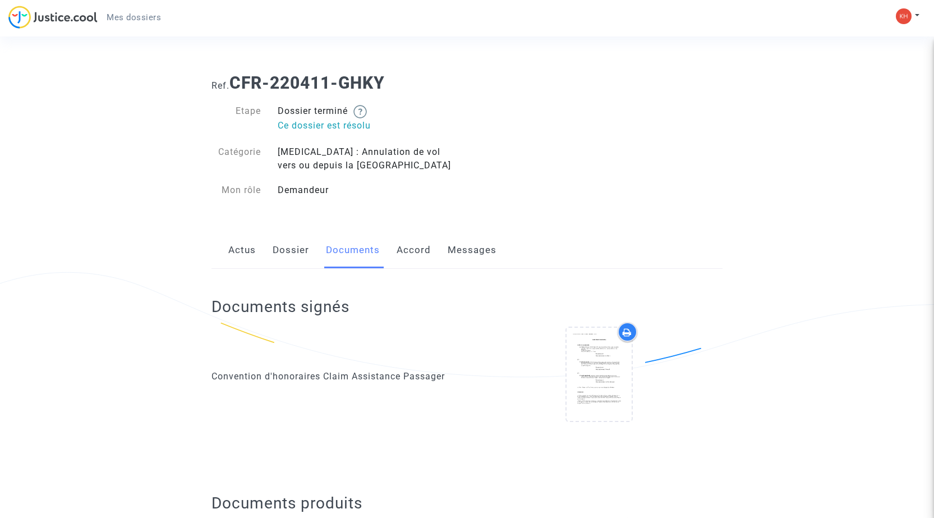 This screenshot has width=934, height=518. What do you see at coordinates (307, 82) in the screenshot?
I see `b: CFR-220411-GHKY` at bounding box center [307, 82].